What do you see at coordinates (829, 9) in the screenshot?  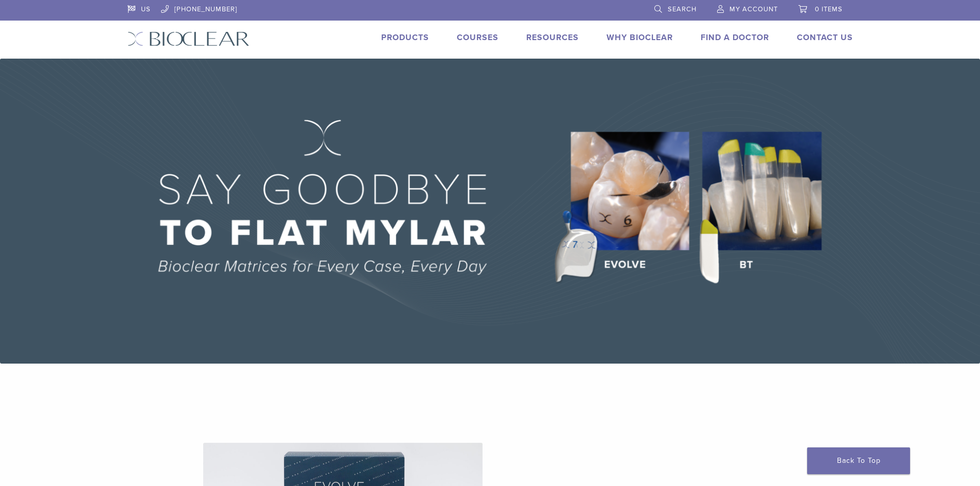 I see `span: 0 items` at bounding box center [829, 9].